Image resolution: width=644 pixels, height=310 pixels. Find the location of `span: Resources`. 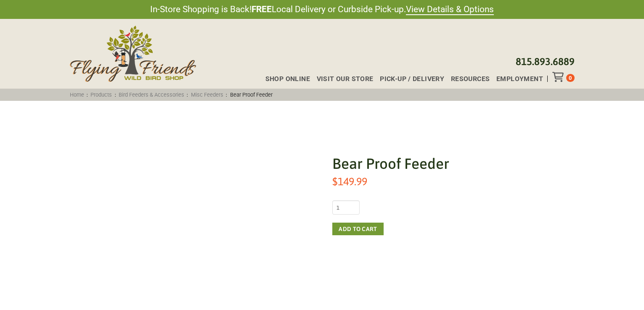

span: Resources is located at coordinates (470, 79).